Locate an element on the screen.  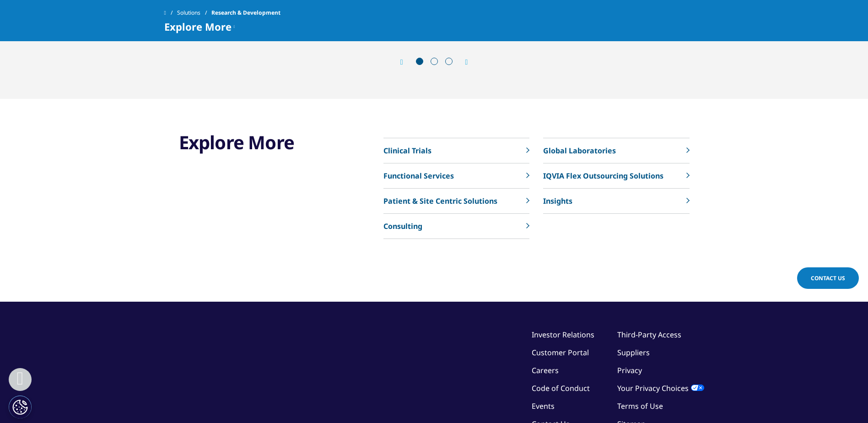
p: Clinical Trials is located at coordinates (407, 151).